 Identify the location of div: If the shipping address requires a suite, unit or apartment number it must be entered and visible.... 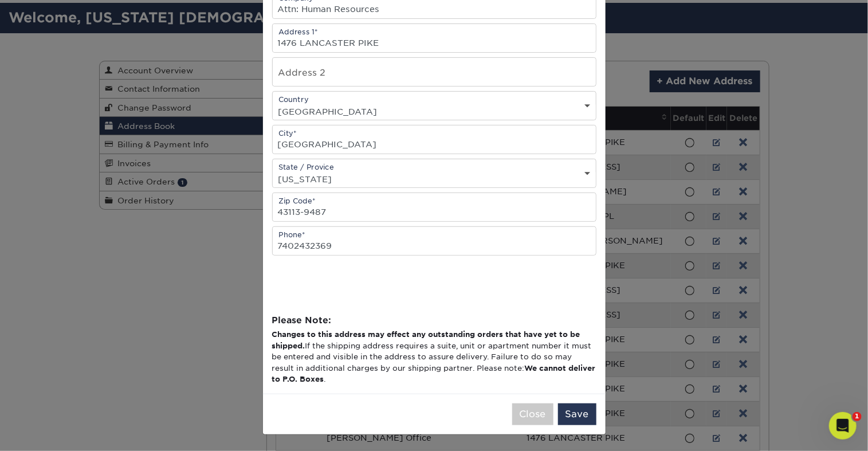
(434, 356).